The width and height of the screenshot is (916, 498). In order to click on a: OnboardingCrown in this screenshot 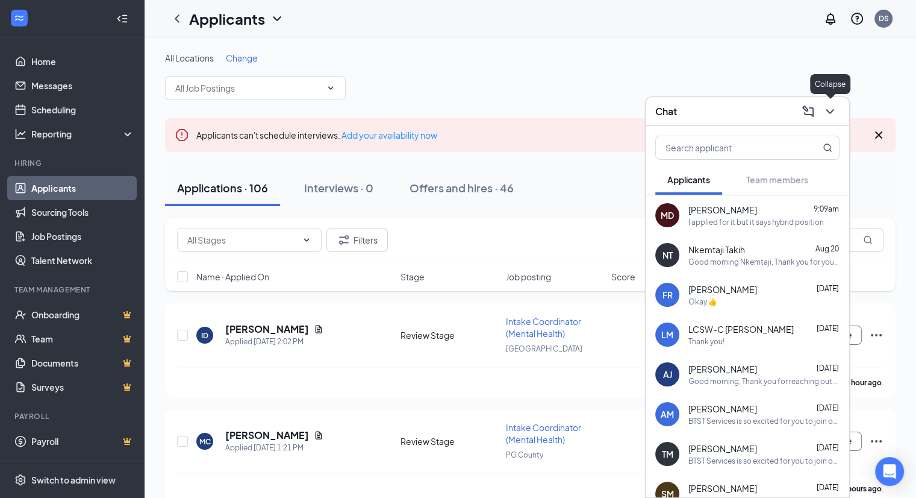, I will do `click(83, 314)`.